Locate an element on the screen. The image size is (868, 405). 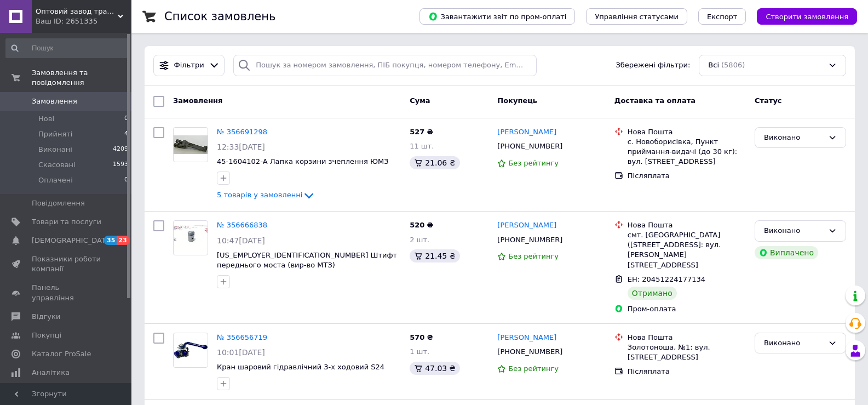
span: 1 шт. is located at coordinates (419, 351).